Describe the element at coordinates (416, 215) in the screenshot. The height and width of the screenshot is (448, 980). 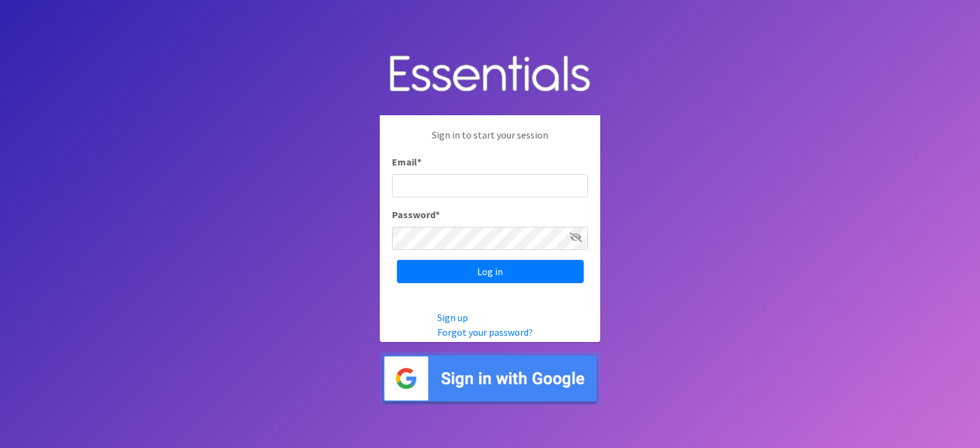
I see `label: Password` at that location.